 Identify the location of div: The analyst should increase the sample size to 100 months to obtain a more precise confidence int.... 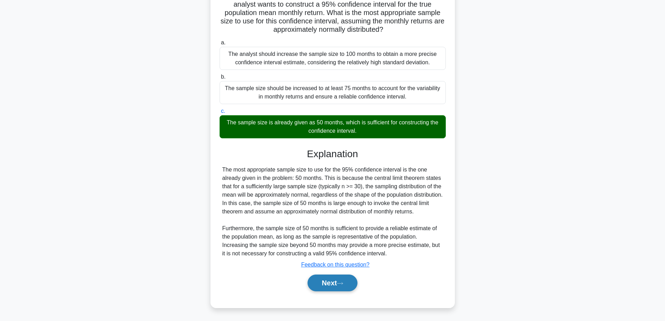
(333, 58).